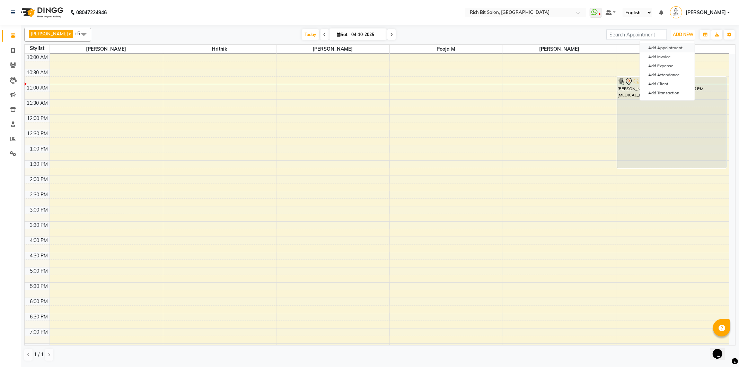 This screenshot has height=367, width=739. What do you see at coordinates (39, 286) in the screenshot?
I see `div: 5:30 PM` at bounding box center [39, 286].